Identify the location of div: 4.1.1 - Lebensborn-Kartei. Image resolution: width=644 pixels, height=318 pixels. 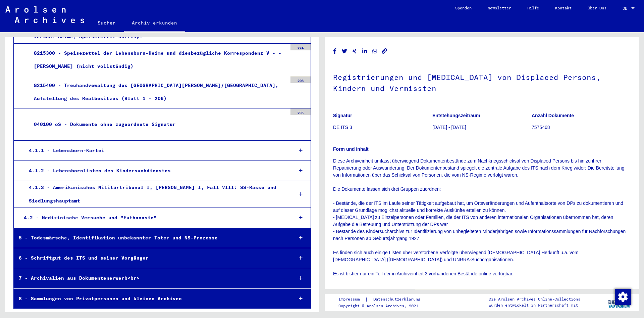
(156, 151).